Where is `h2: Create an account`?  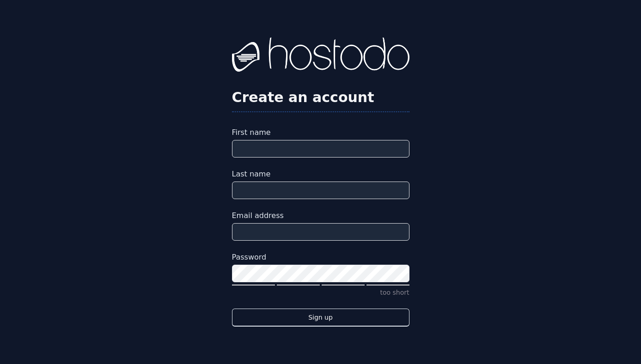
h2: Create an account is located at coordinates (321, 98).